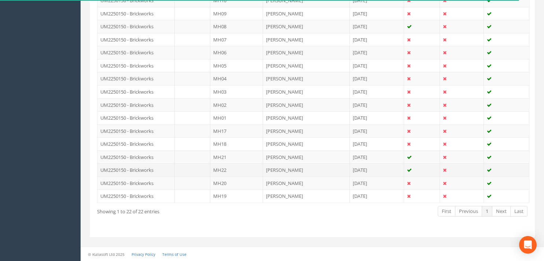 The height and width of the screenshot is (261, 544). I want to click on div: Showing 1 to 22 of 22 entries, so click(184, 210).